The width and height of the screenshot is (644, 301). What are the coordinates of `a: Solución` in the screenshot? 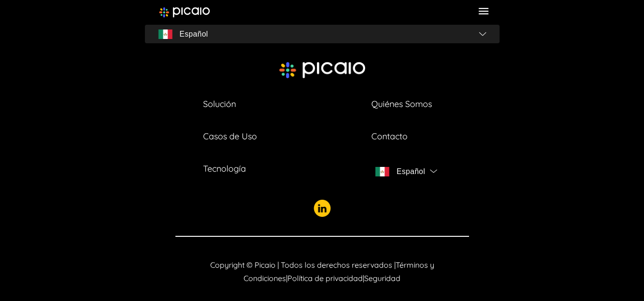 It's located at (219, 104).